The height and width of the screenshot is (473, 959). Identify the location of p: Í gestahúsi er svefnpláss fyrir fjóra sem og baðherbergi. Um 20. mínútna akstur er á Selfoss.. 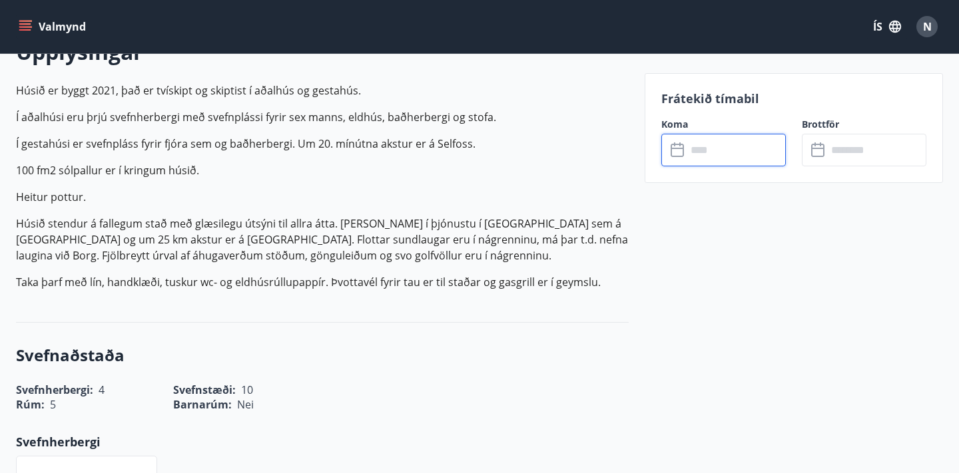
(322, 144).